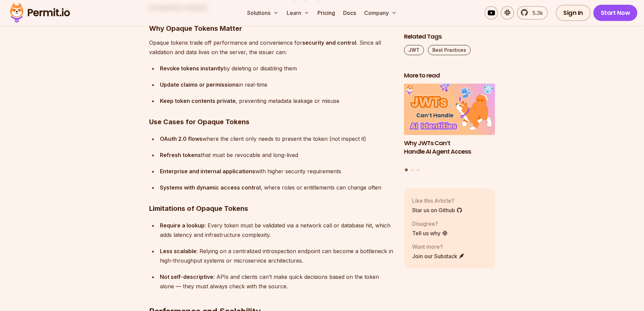  Describe the element at coordinates (40, 13) in the screenshot. I see `img: Permit logo` at that location.